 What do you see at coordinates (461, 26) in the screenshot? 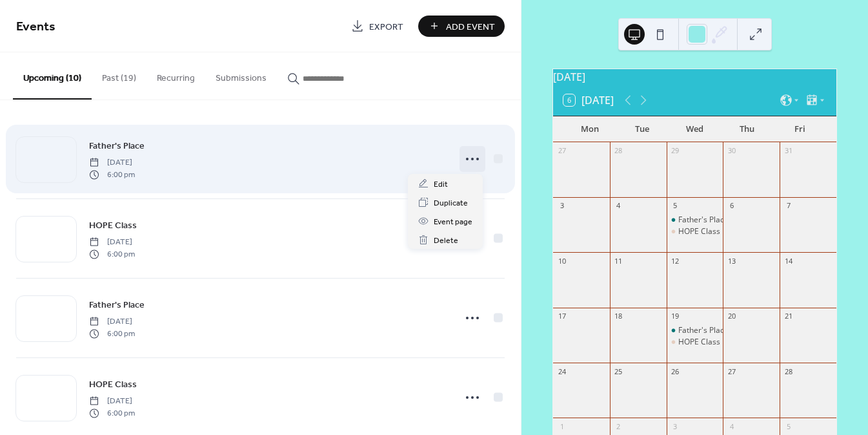
I see `a: Add Event` at bounding box center [461, 26].